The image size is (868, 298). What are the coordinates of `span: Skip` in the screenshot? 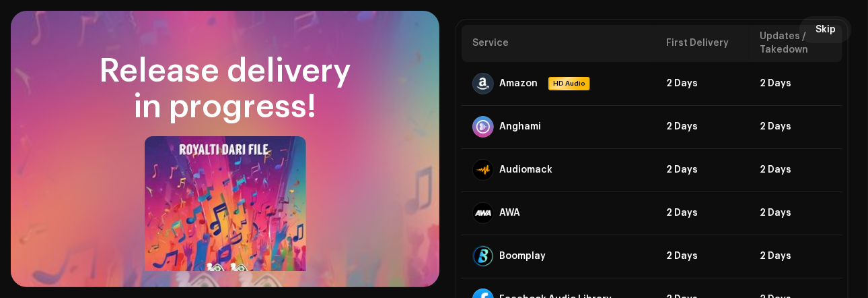 It's located at (826, 29).